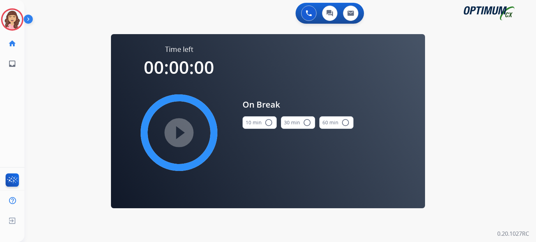  What do you see at coordinates (298, 123) in the screenshot?
I see `button: 30 min` at bounding box center [298, 123].